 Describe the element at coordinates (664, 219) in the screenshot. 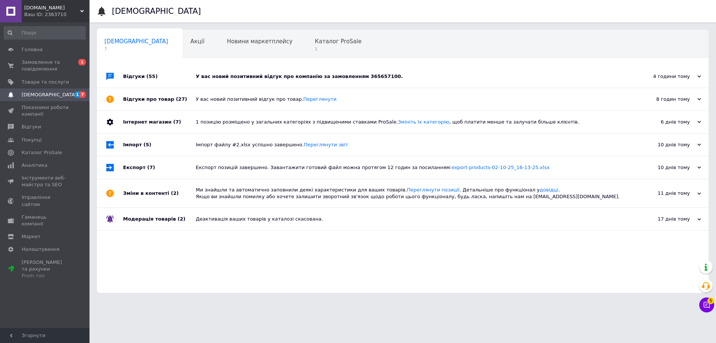

I see `div: 17 днів тому` at that location.